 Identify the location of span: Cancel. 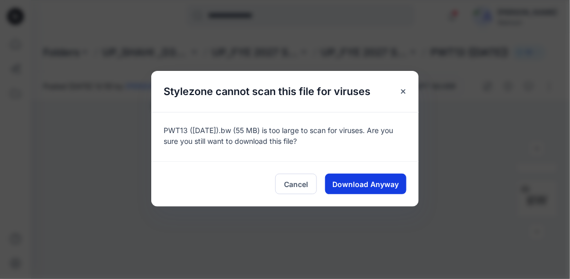
(296, 184).